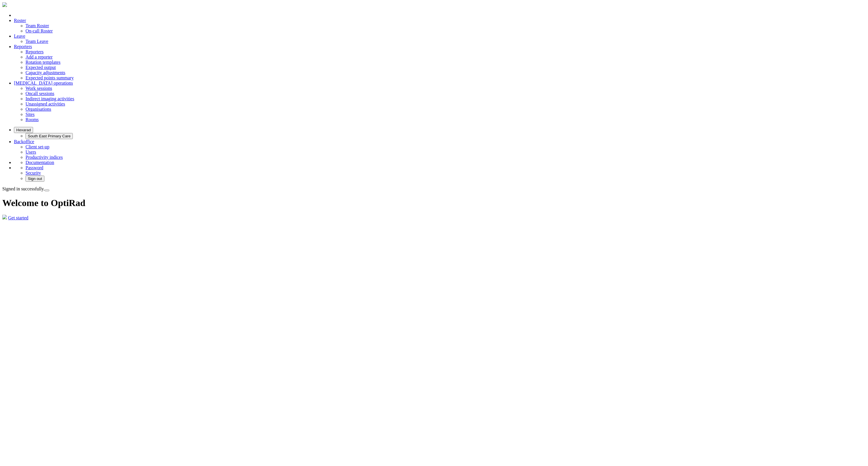  What do you see at coordinates (31, 152) in the screenshot?
I see `a: Users` at bounding box center [31, 152].